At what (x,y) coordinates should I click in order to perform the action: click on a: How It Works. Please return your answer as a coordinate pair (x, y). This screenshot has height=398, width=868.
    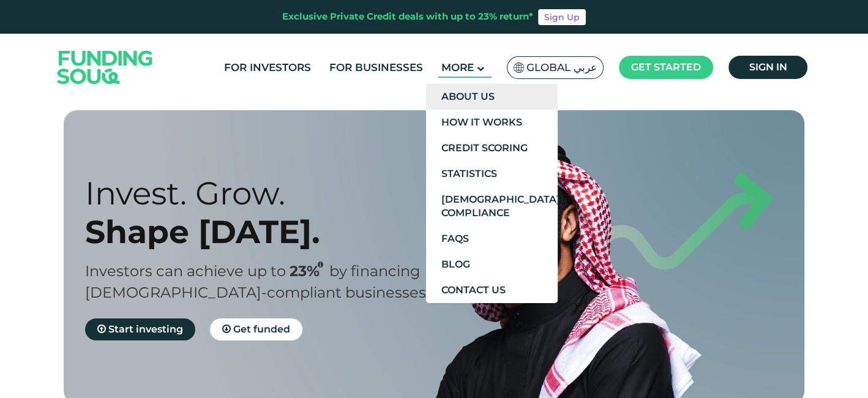
    Looking at the image, I should click on (492, 123).